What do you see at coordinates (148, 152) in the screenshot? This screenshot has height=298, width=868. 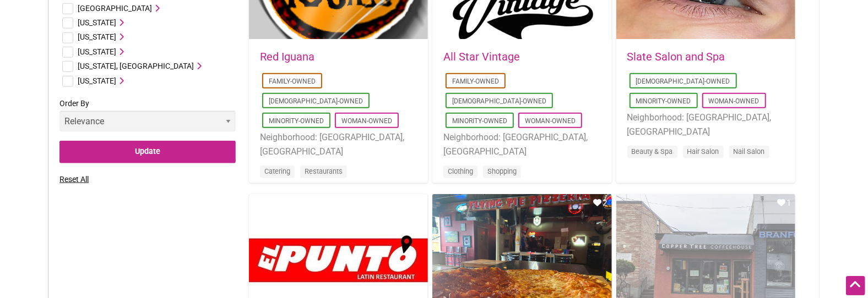 I see `input: Update` at bounding box center [148, 152].